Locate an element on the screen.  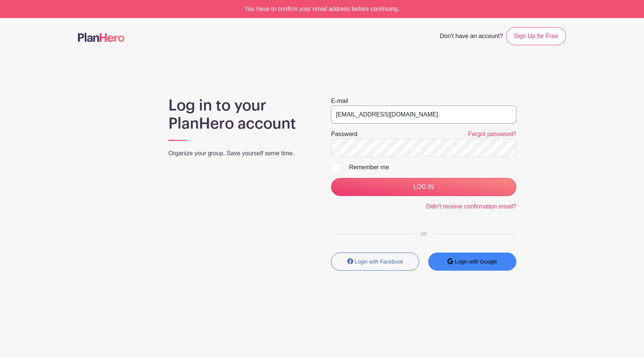
label: Password is located at coordinates (344, 134).